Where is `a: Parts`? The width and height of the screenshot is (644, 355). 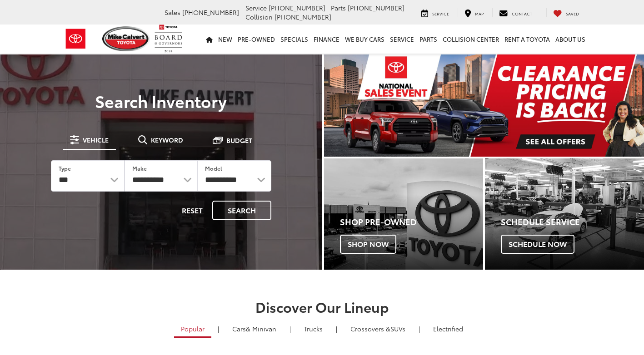
a: Parts is located at coordinates (428, 39).